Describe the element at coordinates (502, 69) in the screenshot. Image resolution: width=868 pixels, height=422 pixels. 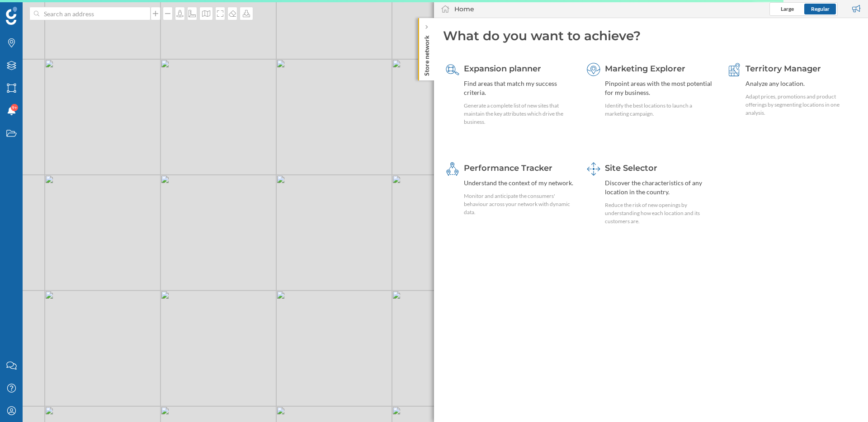
I see `span: Expansion planner` at that location.